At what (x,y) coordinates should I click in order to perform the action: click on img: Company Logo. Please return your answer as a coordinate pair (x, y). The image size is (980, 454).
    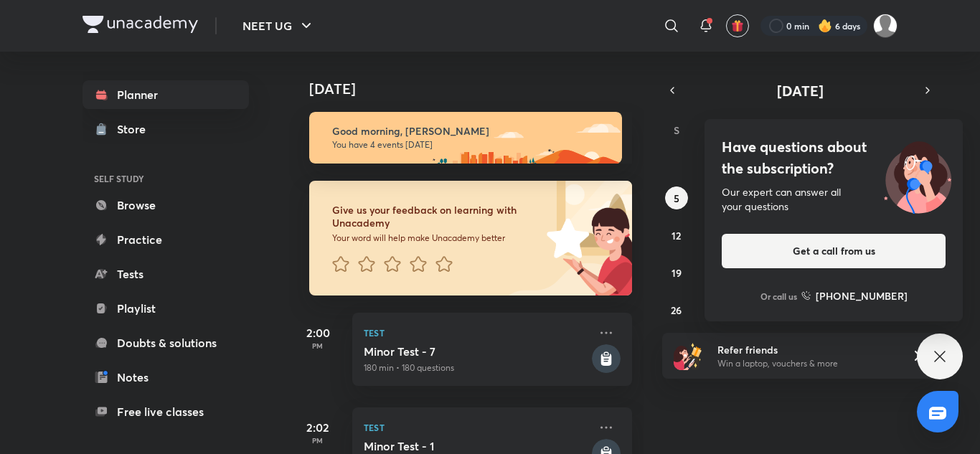
    Looking at the image, I should click on (140, 24).